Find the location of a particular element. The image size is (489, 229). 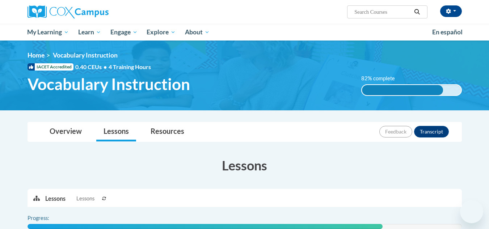

label: Progress: is located at coordinates (48, 218).